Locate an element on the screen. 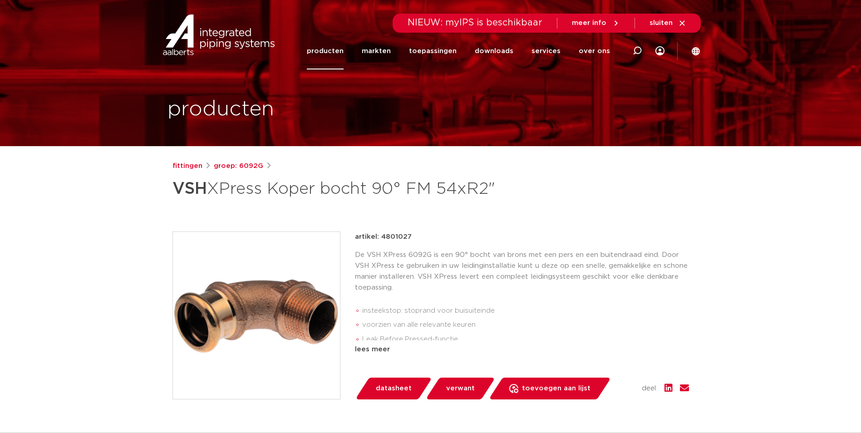 This screenshot has width=861, height=433. p: De VSH XPress 6092G is een 90° bocht van brons met een pers en een buitendraad eind. Door VSH XPr... is located at coordinates (522, 271).